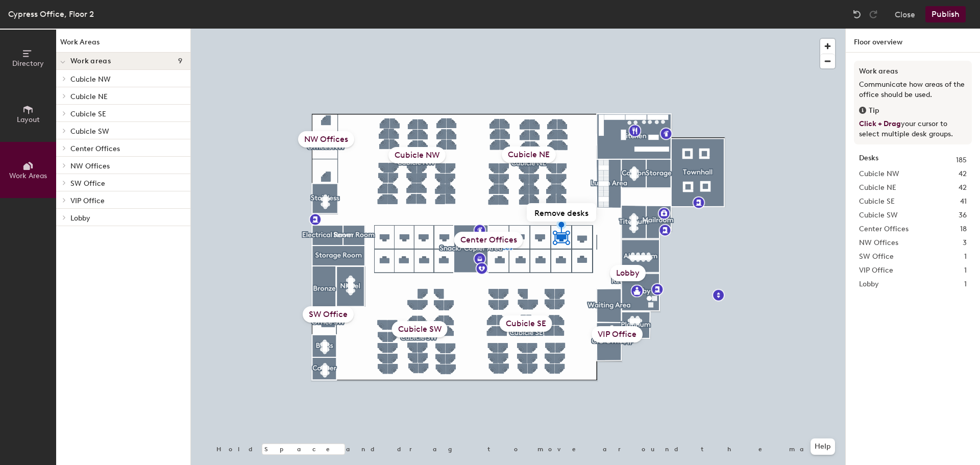  Describe the element at coordinates (180, 61) in the screenshot. I see `span: 9` at that location.